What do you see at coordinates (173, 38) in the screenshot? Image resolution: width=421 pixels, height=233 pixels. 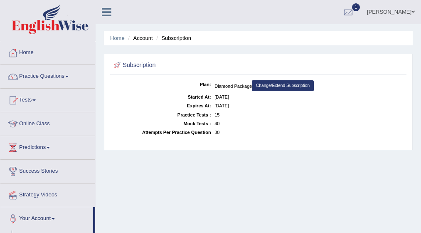 I see `li: Subscription` at bounding box center [173, 38].